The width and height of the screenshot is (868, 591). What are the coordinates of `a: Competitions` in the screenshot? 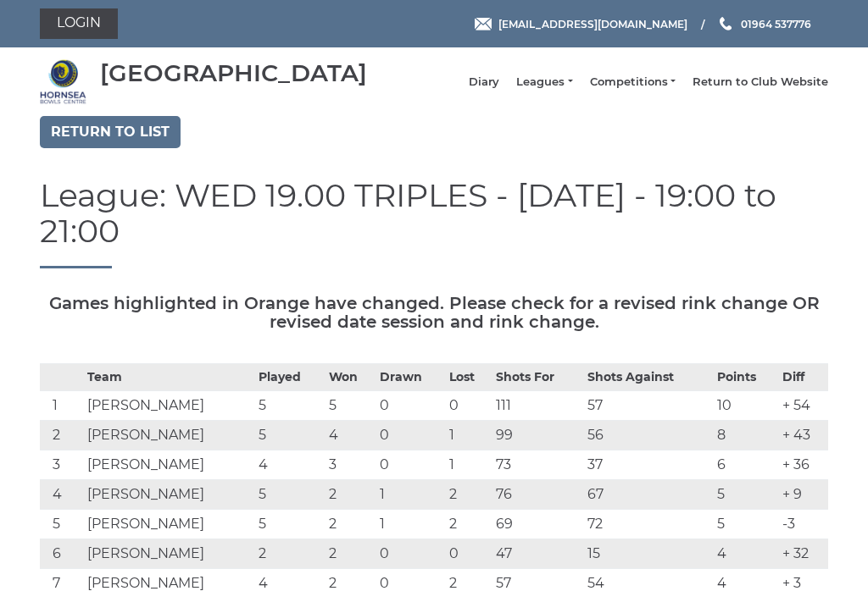 It's located at (632, 82).